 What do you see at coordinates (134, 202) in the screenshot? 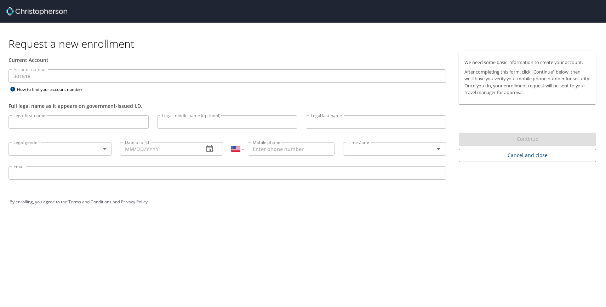
I see `a: Privacy Policy` at bounding box center [134, 202].